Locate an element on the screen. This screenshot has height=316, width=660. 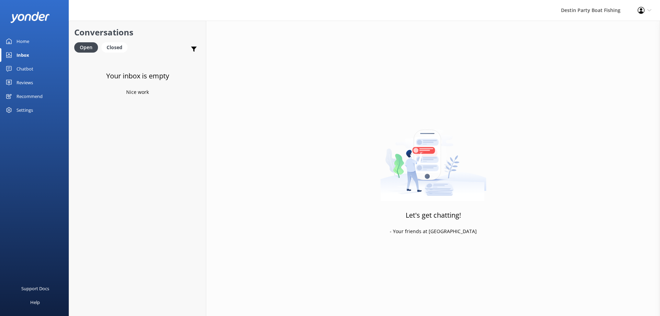
p: Nice work is located at coordinates (137, 92).